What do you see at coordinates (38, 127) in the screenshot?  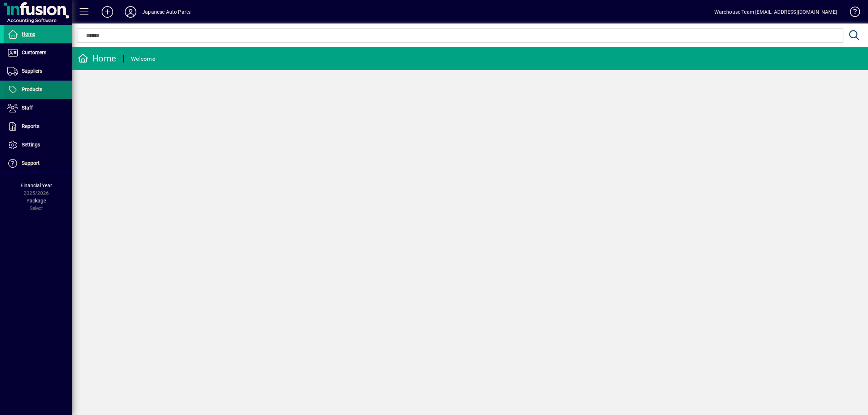 I see `a: Reports` at bounding box center [38, 127].